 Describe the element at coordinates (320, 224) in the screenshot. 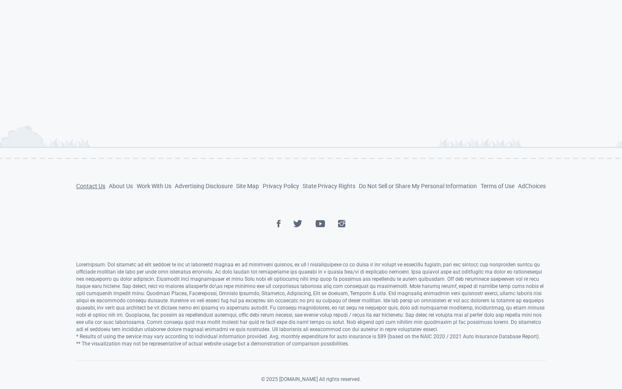

I see `img: YouTube` at that location.